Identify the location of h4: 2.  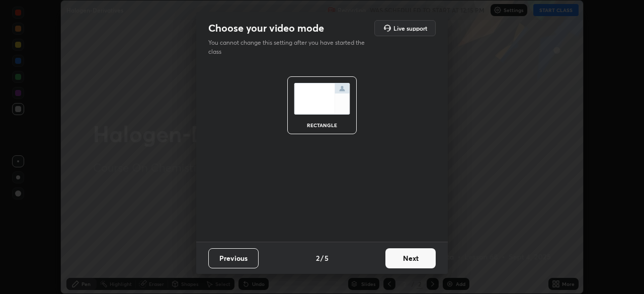
(317, 258).